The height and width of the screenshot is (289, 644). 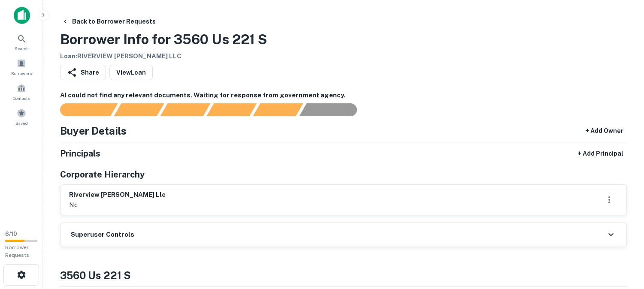 What do you see at coordinates (102, 175) in the screenshot?
I see `h5: Corporate Hierarchy` at bounding box center [102, 175].